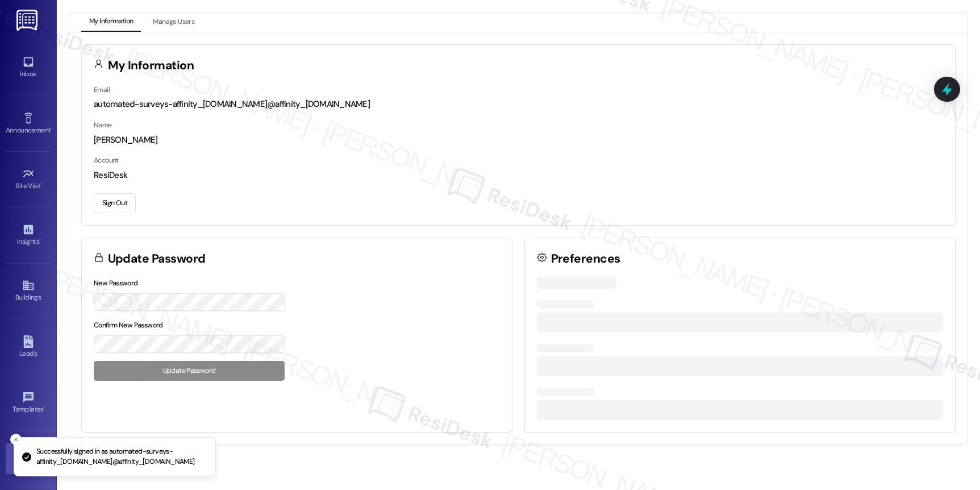  What do you see at coordinates (28, 68) in the screenshot?
I see `a: Inbox` at bounding box center [28, 68].